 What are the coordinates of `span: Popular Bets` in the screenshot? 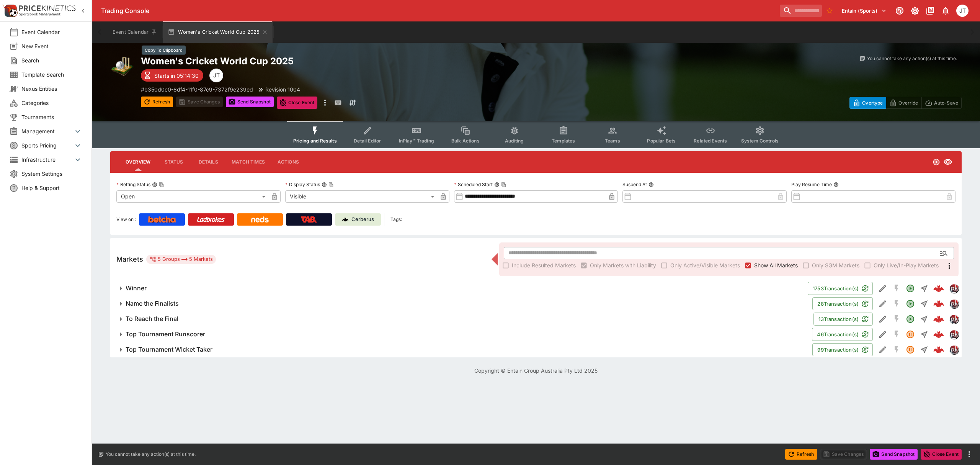 It's located at (661, 141).